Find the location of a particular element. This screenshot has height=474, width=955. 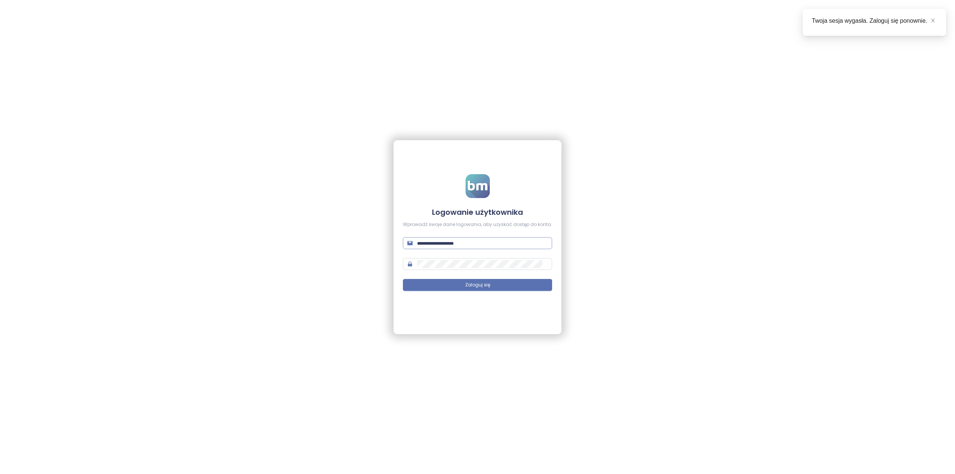

h4: Logowanie użytkownika is located at coordinates (477, 212).